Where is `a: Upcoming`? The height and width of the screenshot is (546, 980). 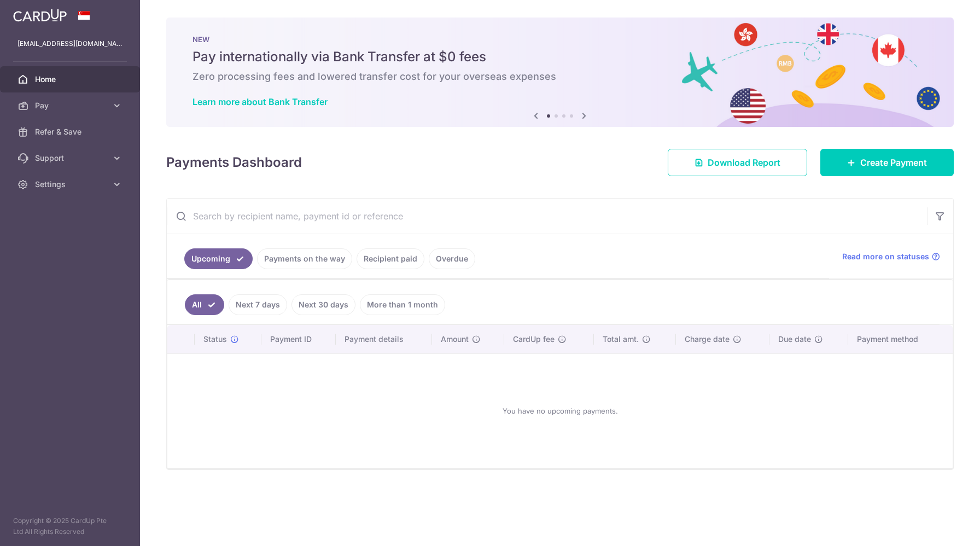 a: Upcoming is located at coordinates (218, 258).